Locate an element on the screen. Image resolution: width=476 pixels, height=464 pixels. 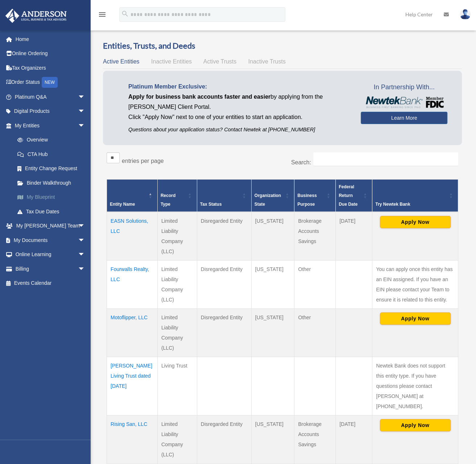
span: Active Entities is located at coordinates (121, 61).